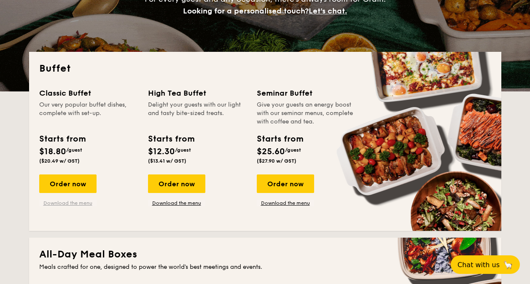 The image size is (530, 284). I want to click on span: Let's chat., so click(328, 11).